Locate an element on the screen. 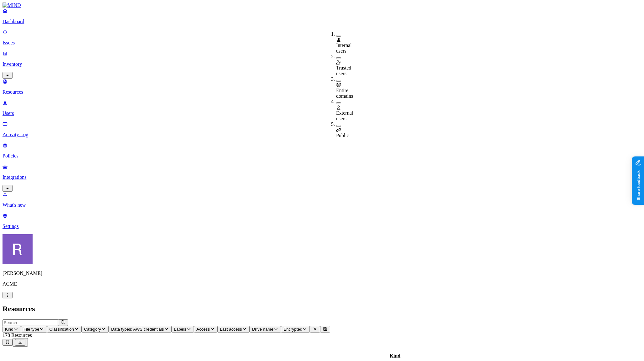  span: 178 Resources is located at coordinates (17, 335).